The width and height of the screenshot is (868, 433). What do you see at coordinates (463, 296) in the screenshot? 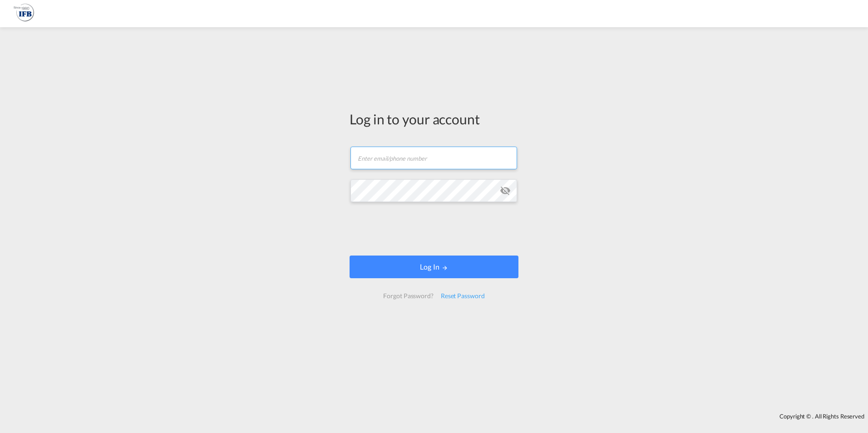
I see `div: Reset Password` at bounding box center [463, 296].